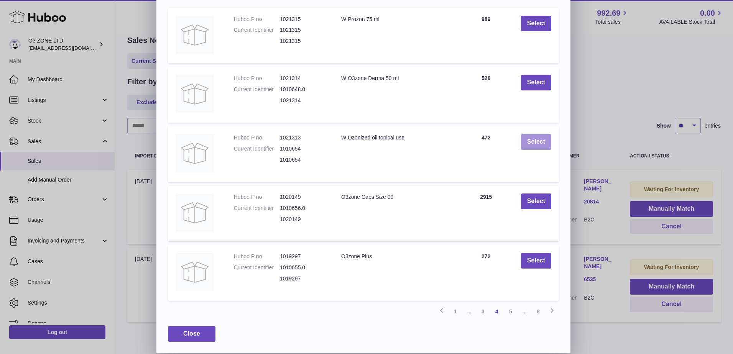 The image size is (733, 354). I want to click on td: 272, so click(486, 273).